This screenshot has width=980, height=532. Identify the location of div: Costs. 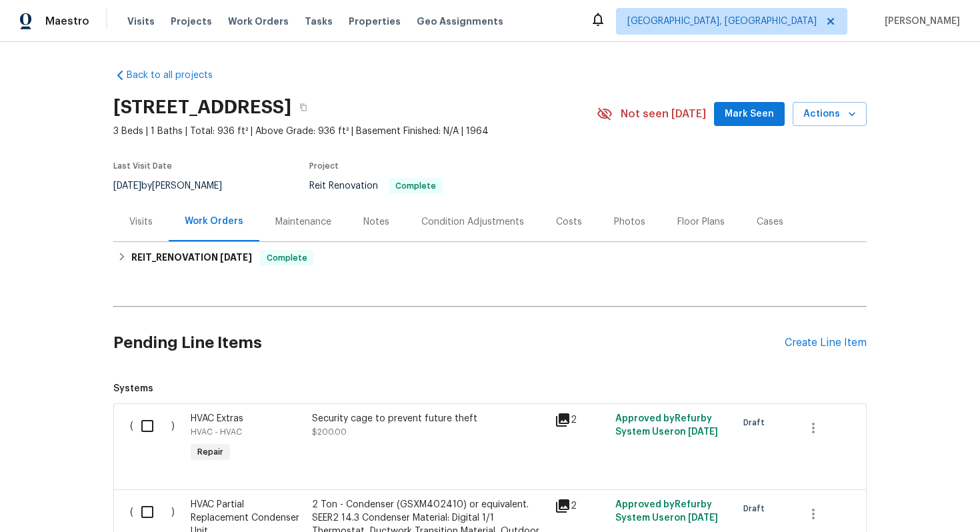
(569, 222).